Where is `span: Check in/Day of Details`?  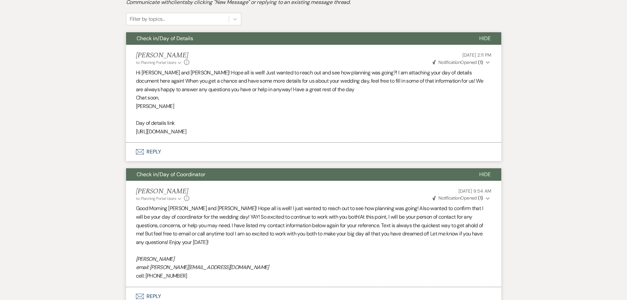
span: Check in/Day of Details is located at coordinates (165, 38).